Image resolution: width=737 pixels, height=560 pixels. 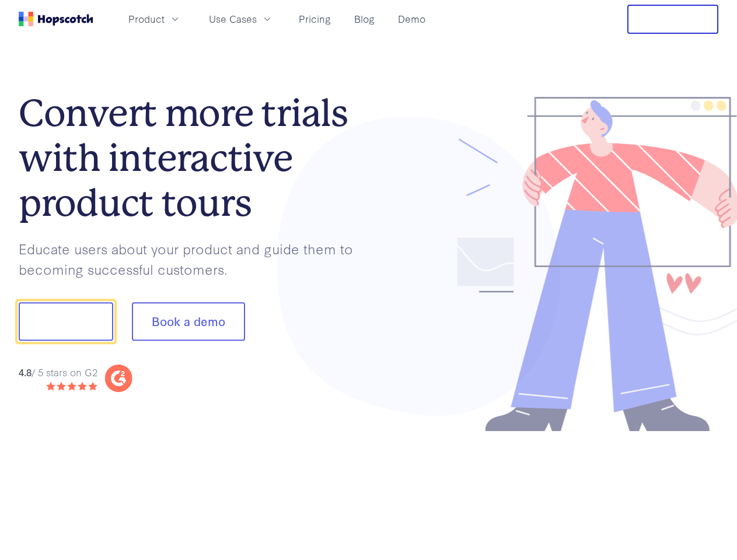 What do you see at coordinates (673, 19) in the screenshot?
I see `button: Free Trial` at bounding box center [673, 19].